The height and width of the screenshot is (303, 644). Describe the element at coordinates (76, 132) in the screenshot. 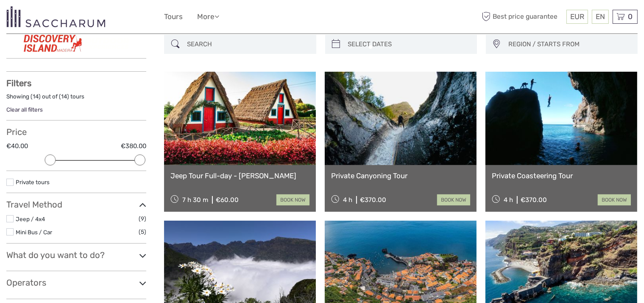

I see `h3: Price` at that location.